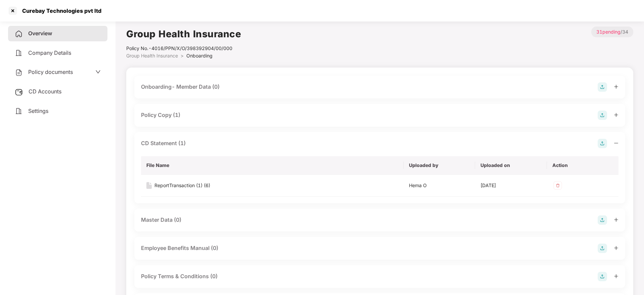 The width and height of the screenshot is (644, 295). What do you see at coordinates (180, 248) in the screenshot?
I see `div: Employee Benefits Manual (0)` at bounding box center [180, 248].